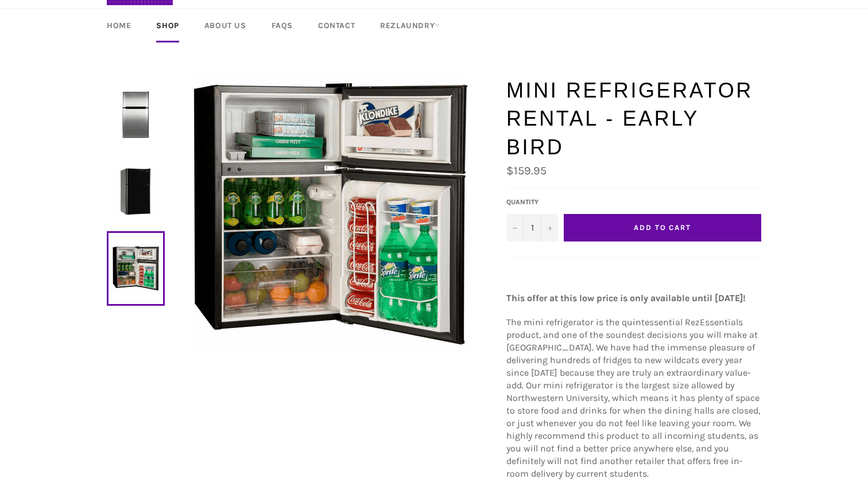  Describe the element at coordinates (633, 398) in the screenshot. I see `span: The mini refrigerator is the quintessential RezEssentials product, and one of the soundest decisi...` at that location.